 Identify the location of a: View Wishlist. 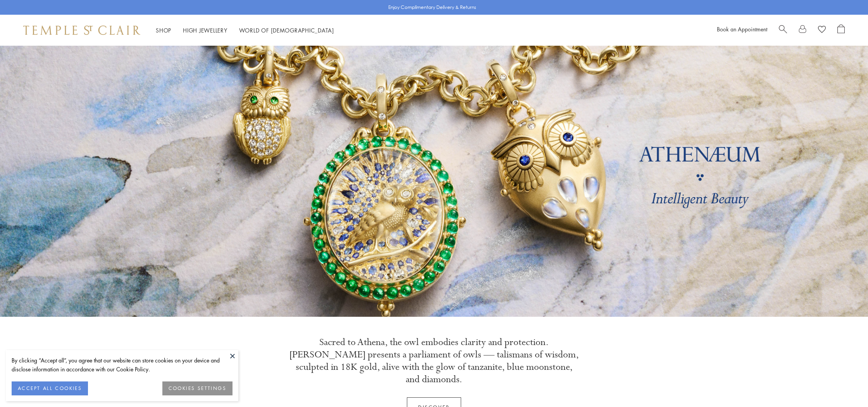
(821, 30).